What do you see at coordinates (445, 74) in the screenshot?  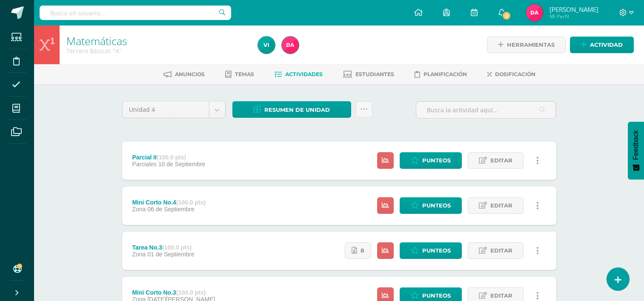 I see `span: Planificación` at bounding box center [445, 74].